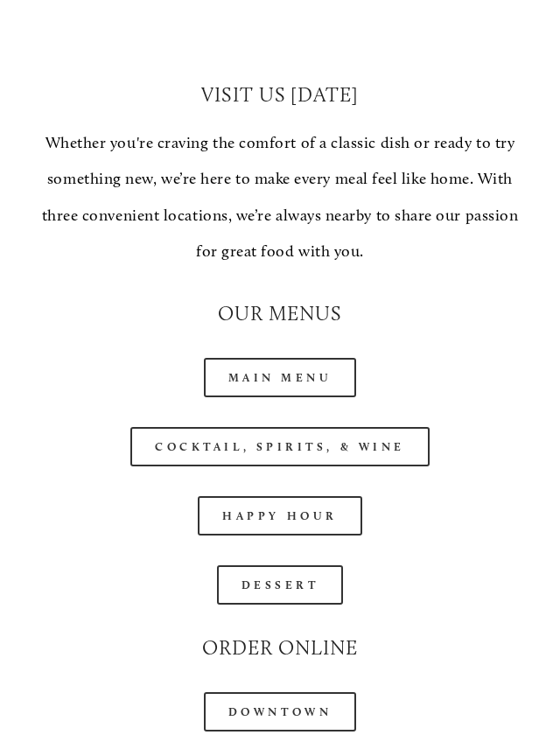 This screenshot has height=749, width=560. Describe the element at coordinates (279, 197) in the screenshot. I see `p: Whether you're craving the comfort of a classic dish or ready to try something new, we’re here to...` at that location.